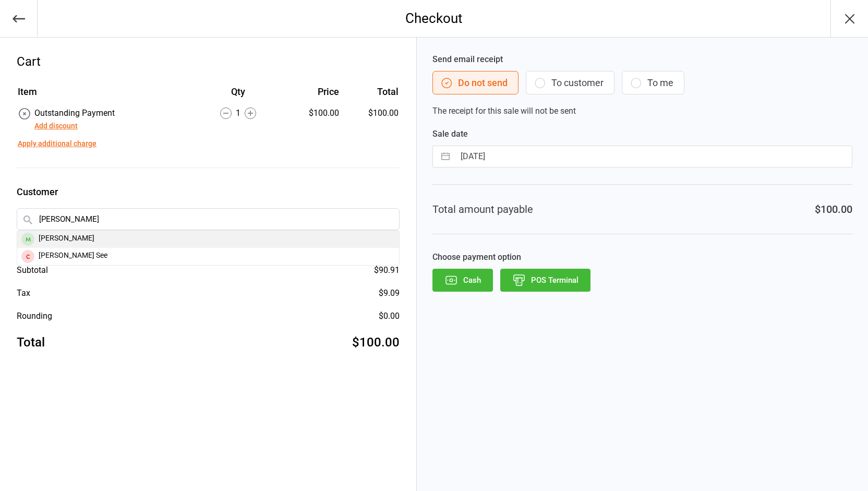 Image resolution: width=868 pixels, height=491 pixels. I want to click on div: Cart, so click(208, 62).